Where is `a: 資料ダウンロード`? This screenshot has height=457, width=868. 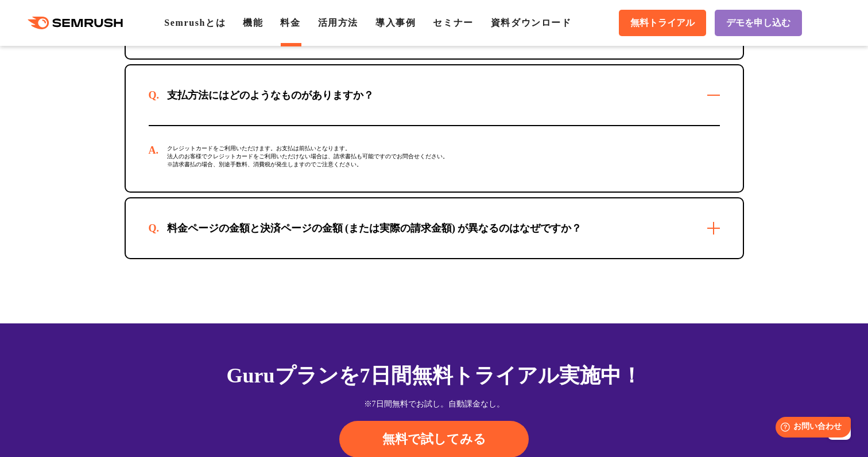
a: 資料ダウンロード is located at coordinates (531, 22).